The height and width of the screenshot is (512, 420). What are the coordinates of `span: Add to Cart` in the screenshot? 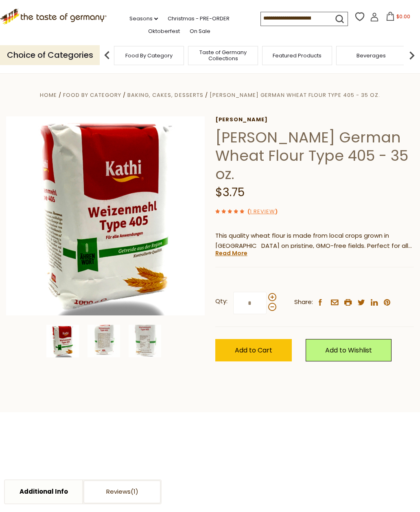 It's located at (253, 350).